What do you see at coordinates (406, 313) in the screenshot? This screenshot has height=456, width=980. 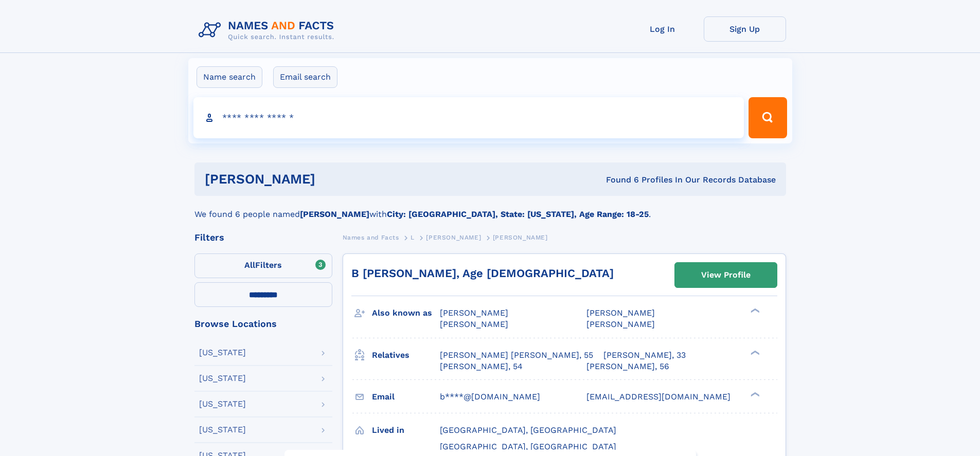 I see `h3: Also known as` at bounding box center [406, 313].